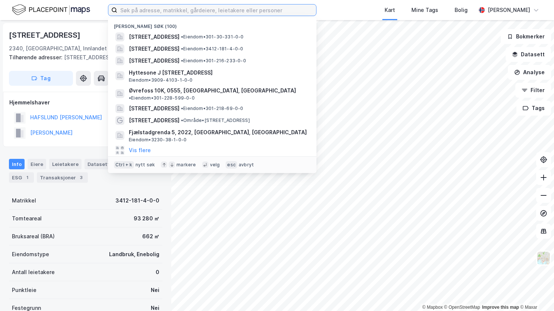 The image size is (554, 311). Describe the element at coordinates (212, 37) in the screenshot. I see `span: Eiendom • 301-30-331-0-0` at that location.